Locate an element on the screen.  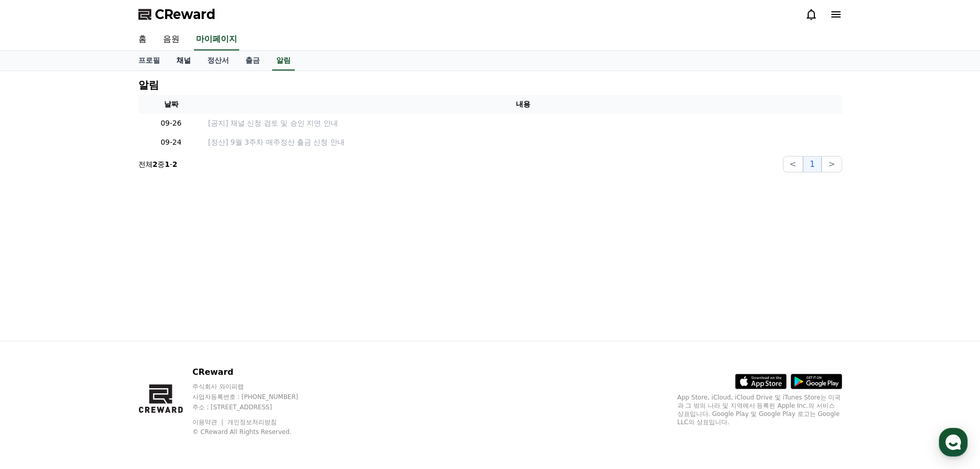
p: 09-26 is located at coordinates (171, 123).